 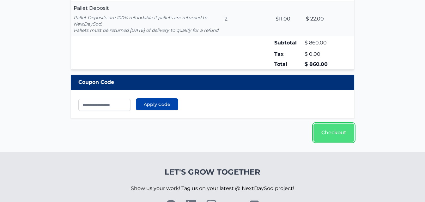 I want to click on button: Apply Code, so click(x=157, y=105).